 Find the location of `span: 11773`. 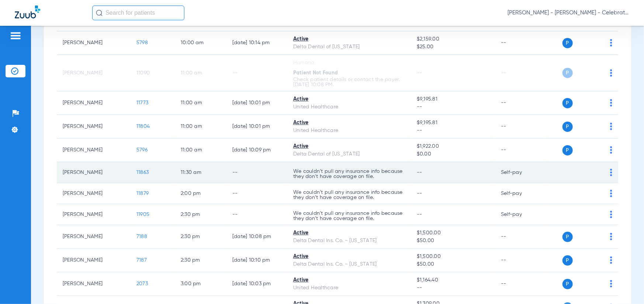

span: 11773 is located at coordinates (142, 103).